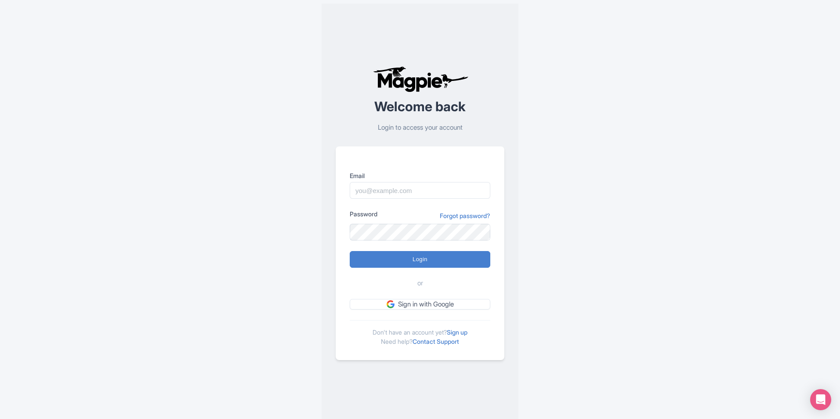  I want to click on div: Don't have an account yet? Need help?, so click(420, 333).